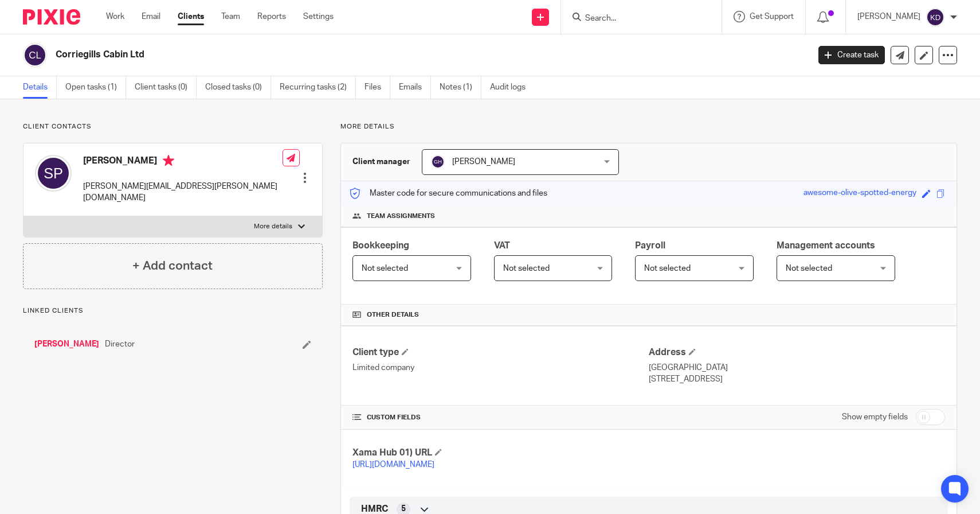  I want to click on p: Client contacts, so click(172, 127).